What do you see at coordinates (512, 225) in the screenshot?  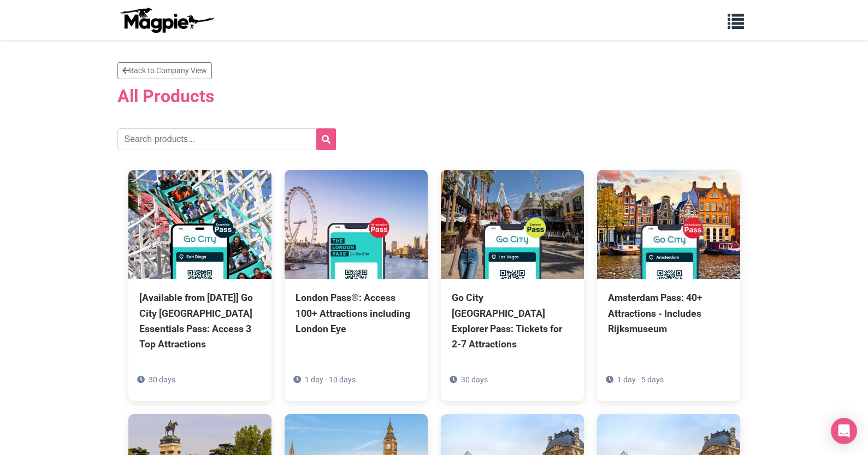 I see `img: Go City Las Vegas Explorer Pass: Tickets for 2-7 Attractions` at bounding box center [512, 225].